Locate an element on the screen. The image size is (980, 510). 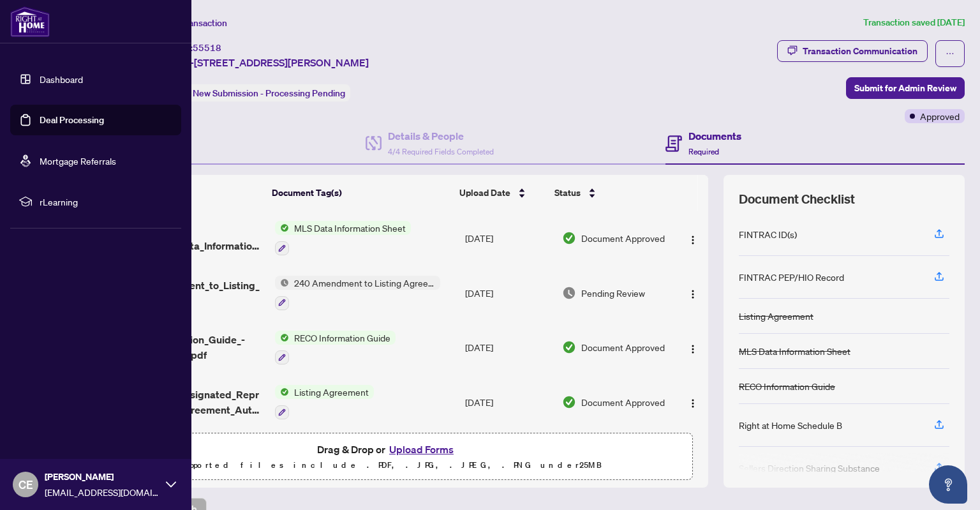
button: Status IconListing Agreement is located at coordinates (324, 402).